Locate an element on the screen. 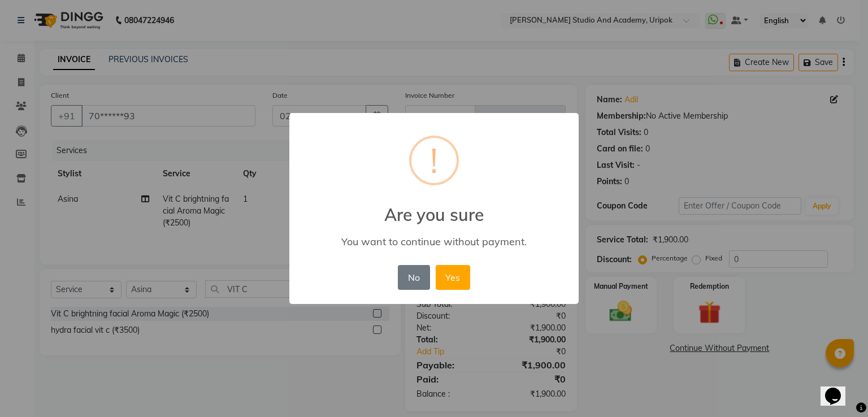 The image size is (868, 417). button: Yes is located at coordinates (453, 277).